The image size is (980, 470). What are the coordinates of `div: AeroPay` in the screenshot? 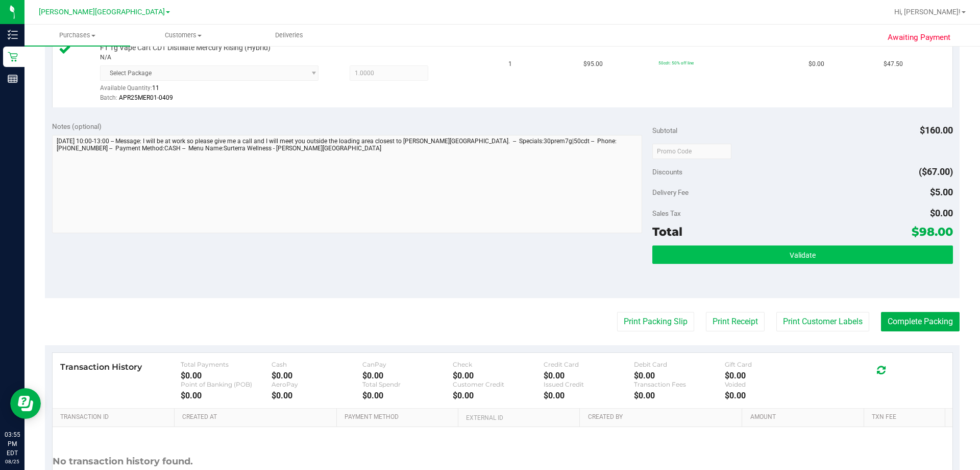 It's located at (317, 384).